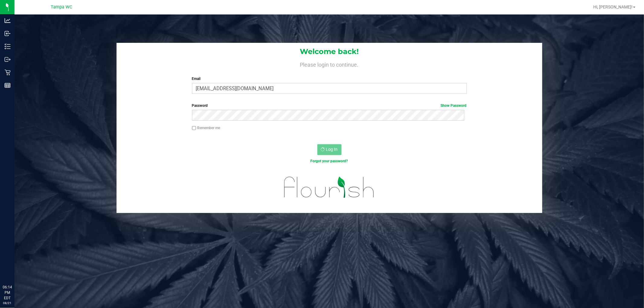  What do you see at coordinates (8, 72) in the screenshot?
I see `inline-svg: Retail` at bounding box center [8, 72].